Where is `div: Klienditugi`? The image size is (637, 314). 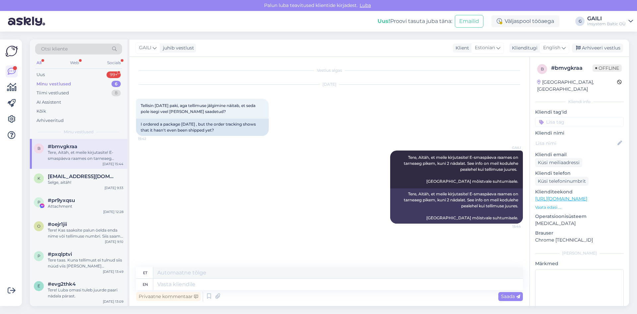 div: Klienditugi is located at coordinates (524, 48).